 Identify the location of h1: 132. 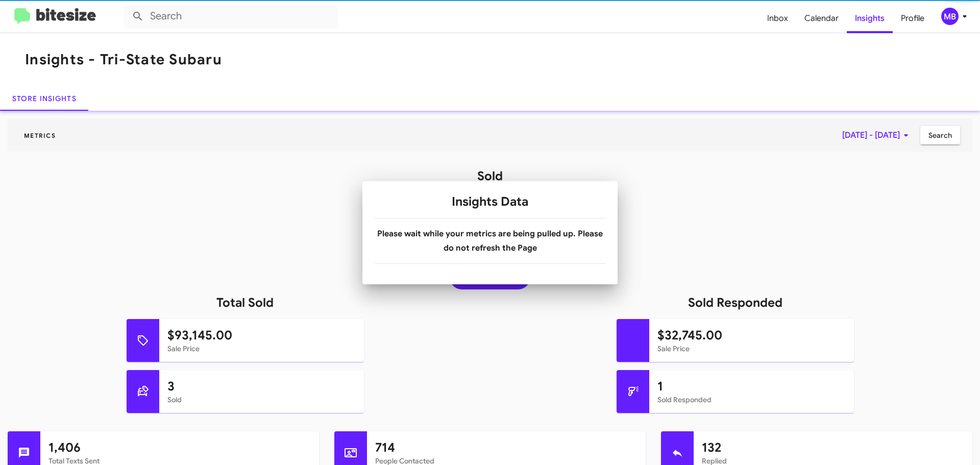
(833, 448).